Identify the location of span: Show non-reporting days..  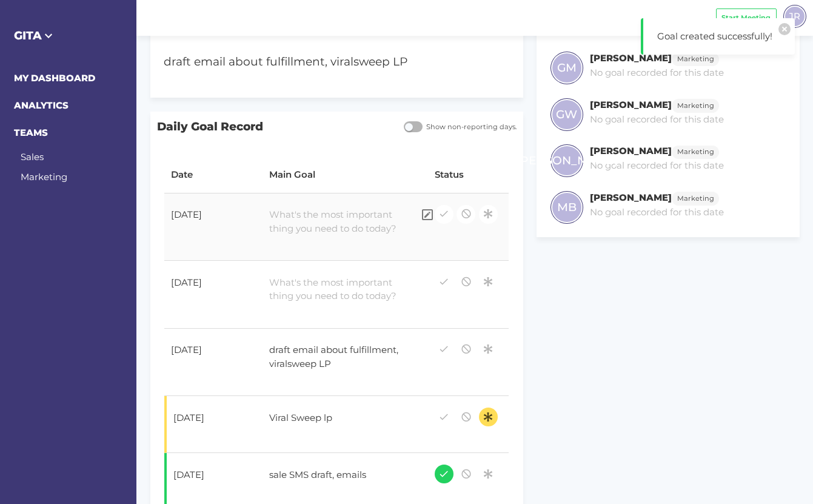
(470, 126).